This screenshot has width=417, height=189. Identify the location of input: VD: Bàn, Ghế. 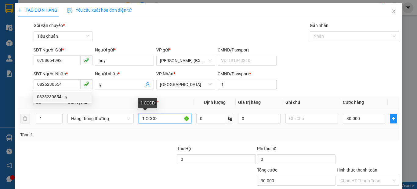
(165, 118).